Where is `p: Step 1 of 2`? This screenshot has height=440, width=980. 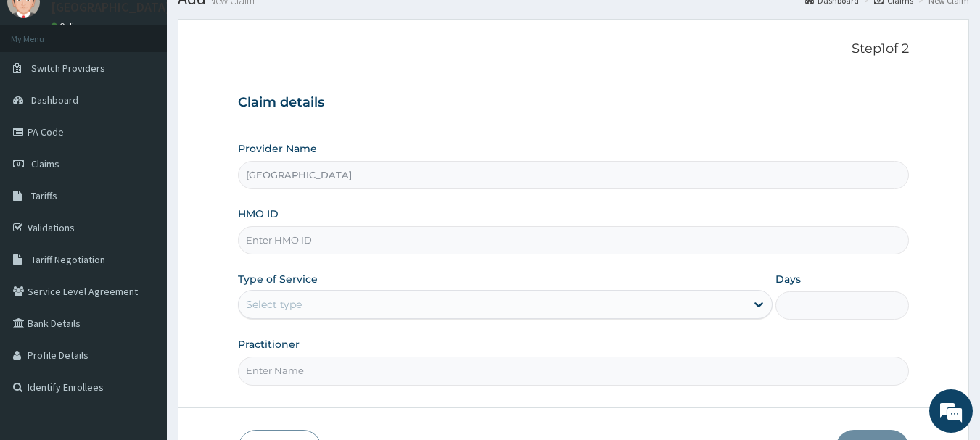 p: Step 1 of 2 is located at coordinates (574, 49).